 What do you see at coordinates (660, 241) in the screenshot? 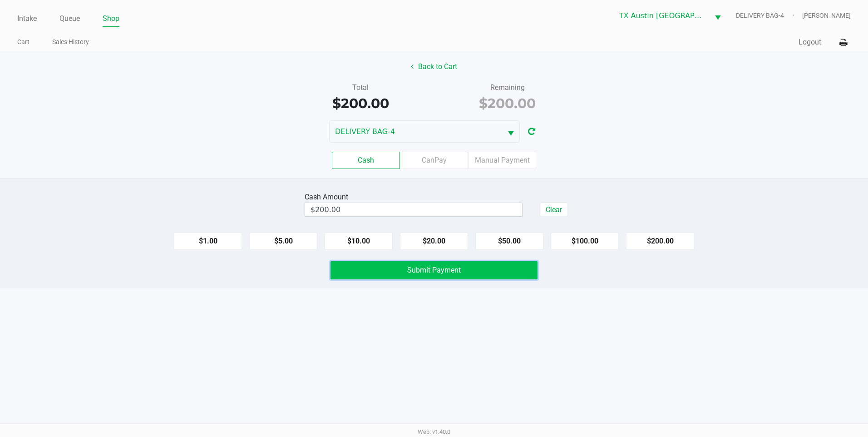
I see `button: $200.00` at bounding box center [660, 241].